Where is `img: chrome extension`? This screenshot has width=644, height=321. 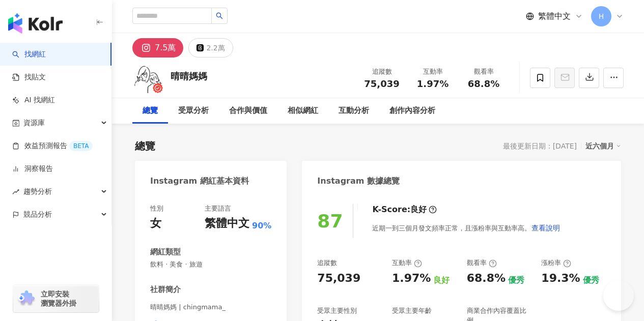
img: chrome extension is located at coordinates (26, 299).